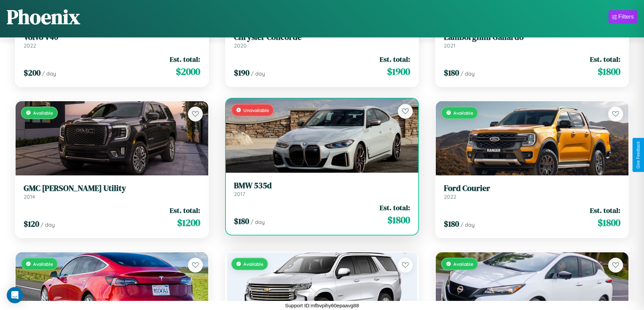 The width and height of the screenshot is (644, 310). Describe the element at coordinates (639, 155) in the screenshot. I see `div: Give Feedback` at that location.